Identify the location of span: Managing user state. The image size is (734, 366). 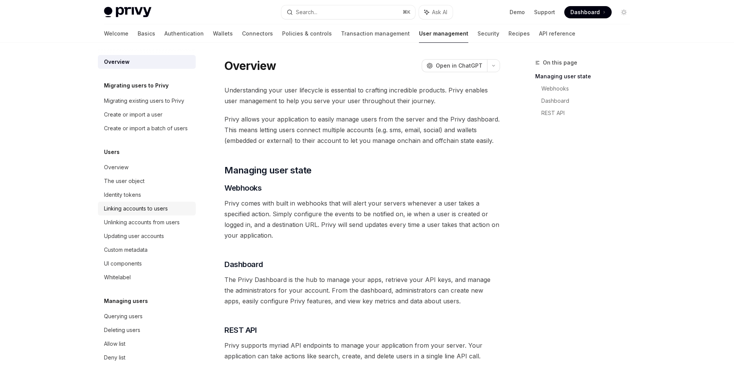
(268, 170).